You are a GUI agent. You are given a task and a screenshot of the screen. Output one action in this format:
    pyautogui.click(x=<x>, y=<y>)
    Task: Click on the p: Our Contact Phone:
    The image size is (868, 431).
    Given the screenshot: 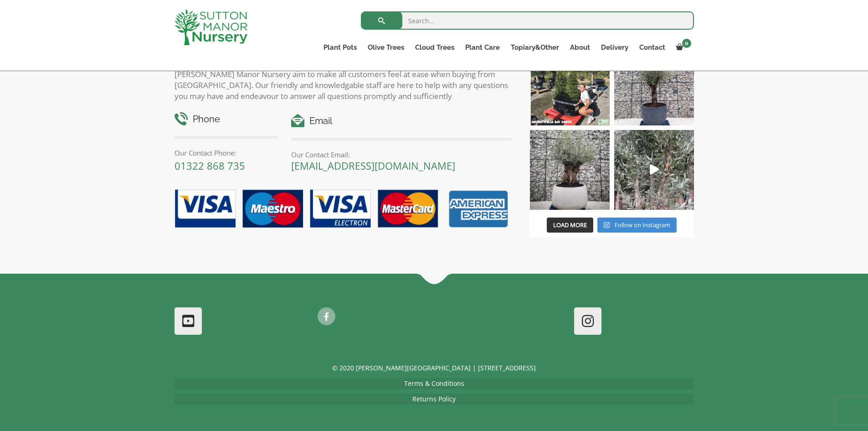 What is the action you would take?
    pyautogui.click(x=226, y=153)
    